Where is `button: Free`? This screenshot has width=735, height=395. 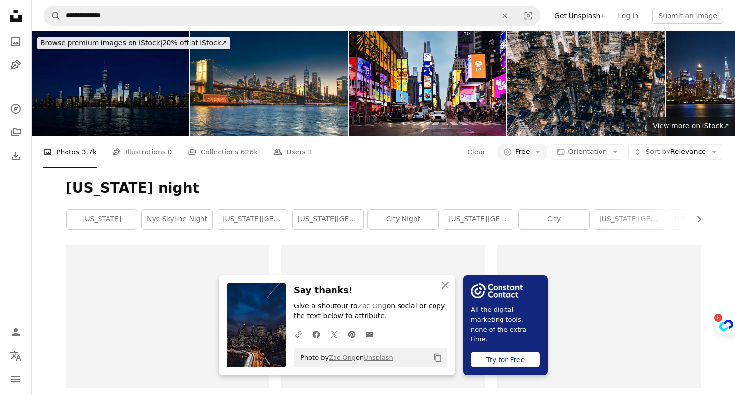
button: Free is located at coordinates (522, 152).